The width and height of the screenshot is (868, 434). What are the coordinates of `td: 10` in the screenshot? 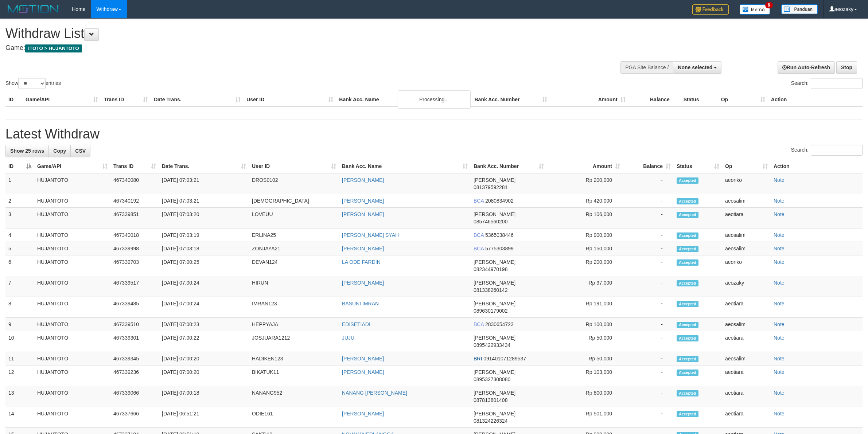 It's located at (20, 342).